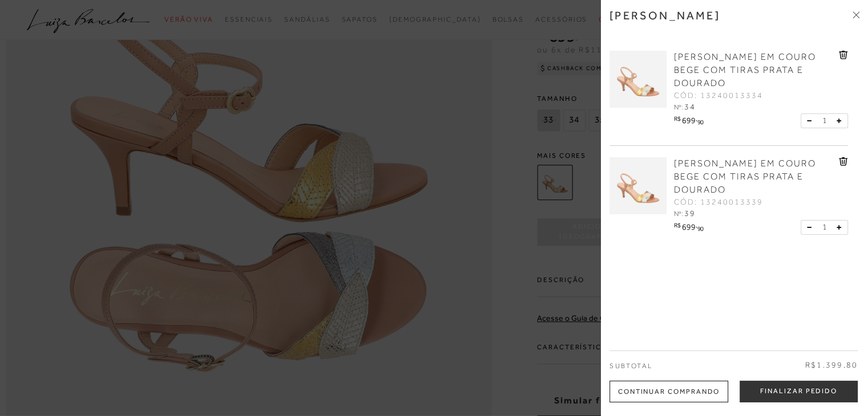 The height and width of the screenshot is (416, 868). I want to click on span: 39, so click(690, 213).